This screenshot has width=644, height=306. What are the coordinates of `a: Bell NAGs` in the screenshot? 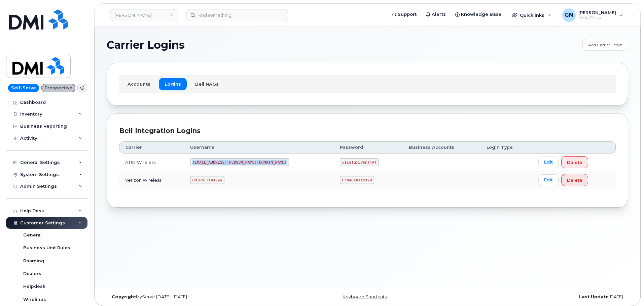 It's located at (207, 84).